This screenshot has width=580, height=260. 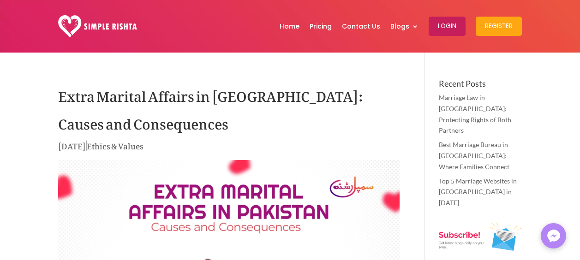 I want to click on a: Register, so click(x=499, y=26).